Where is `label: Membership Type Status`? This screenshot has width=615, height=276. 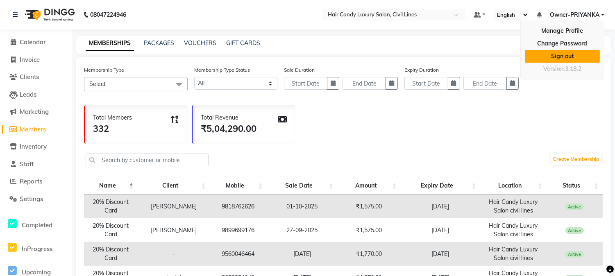
label: Membership Type Status is located at coordinates (222, 70).